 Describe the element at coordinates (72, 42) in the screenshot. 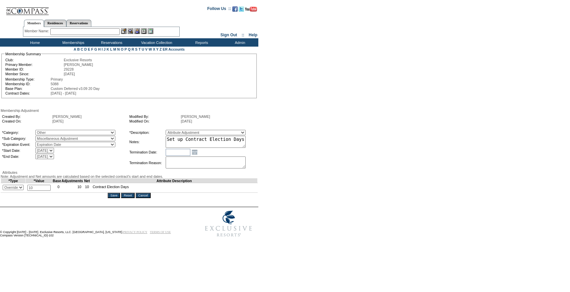

I see `td: Memberships` at that location.